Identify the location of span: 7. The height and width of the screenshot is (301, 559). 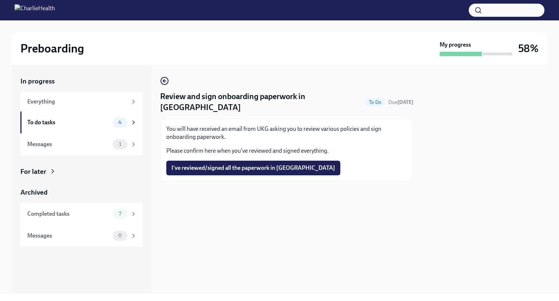
(120, 213).